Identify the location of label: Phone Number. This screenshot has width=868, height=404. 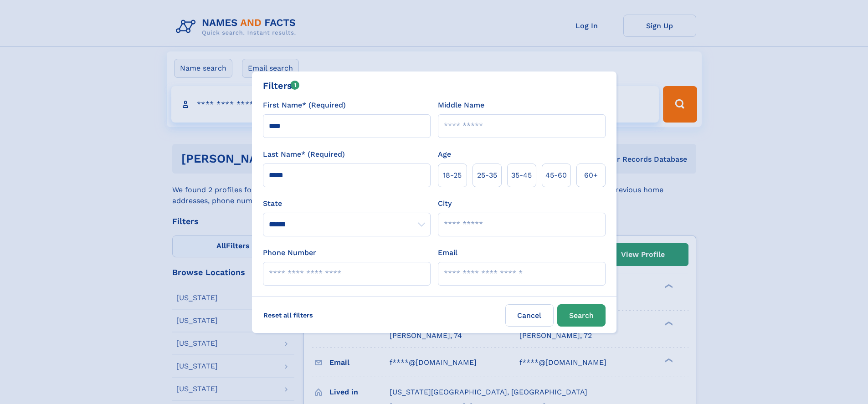
(289, 253).